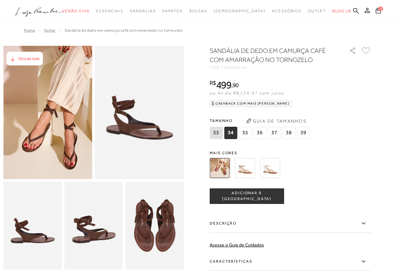  What do you see at coordinates (290, 224) in the screenshot?
I see `label: Descrição` at bounding box center [290, 224].